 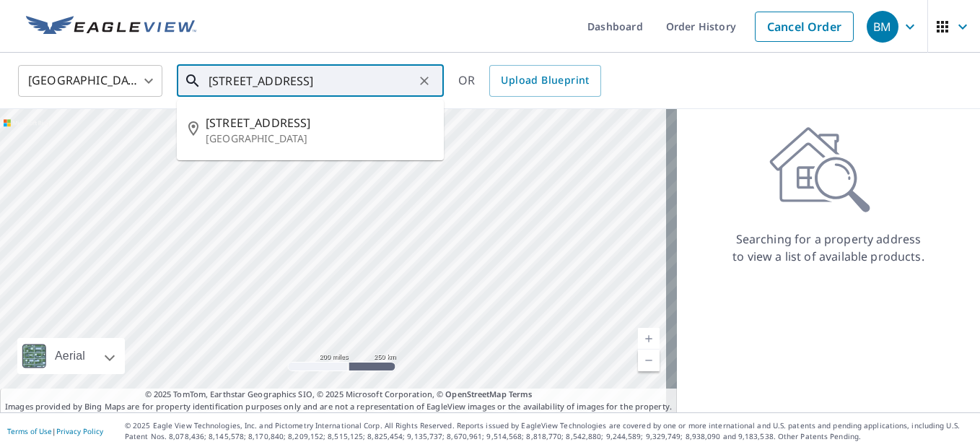 I want to click on a: Current Level 5, Zoom Out, so click(x=649, y=360).